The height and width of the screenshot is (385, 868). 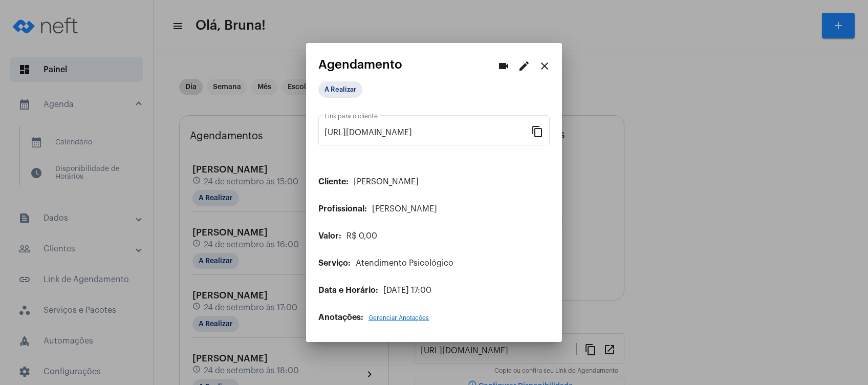 What do you see at coordinates (545, 66) in the screenshot?
I see `mat-icon: close` at bounding box center [545, 66].